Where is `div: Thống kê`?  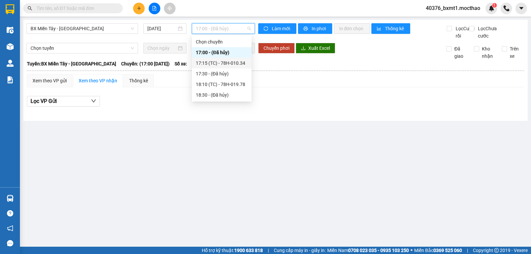 div: Thống kê is located at coordinates (139, 81).